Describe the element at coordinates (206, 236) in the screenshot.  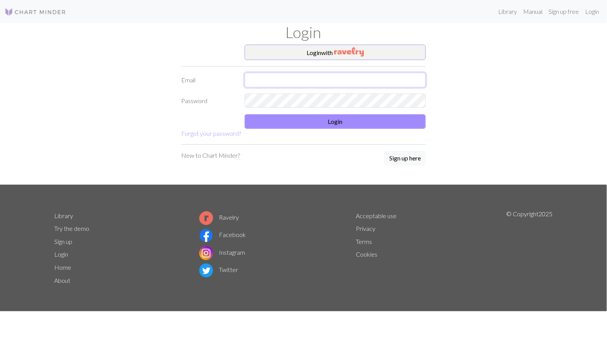
I see `img: Facebook logo` at that location.